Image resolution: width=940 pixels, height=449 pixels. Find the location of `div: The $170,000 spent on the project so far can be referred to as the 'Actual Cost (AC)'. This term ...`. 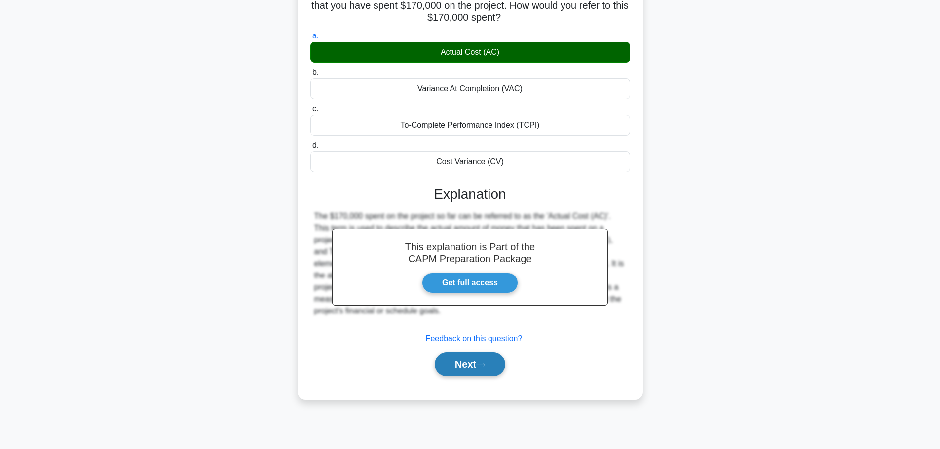

div: The $170,000 spent on the project so far can be referred to as the 'Actual Cost (AC)'. This term ... is located at coordinates (470, 264).